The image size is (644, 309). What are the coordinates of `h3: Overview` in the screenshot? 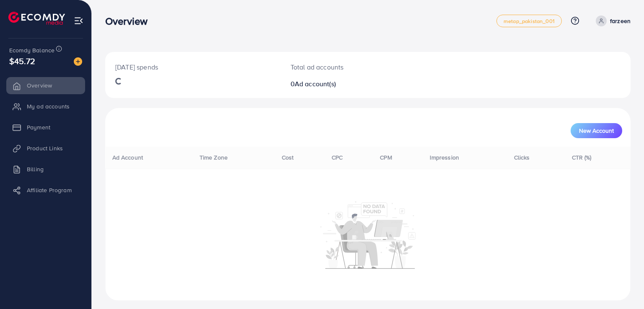 It's located at (129, 21).